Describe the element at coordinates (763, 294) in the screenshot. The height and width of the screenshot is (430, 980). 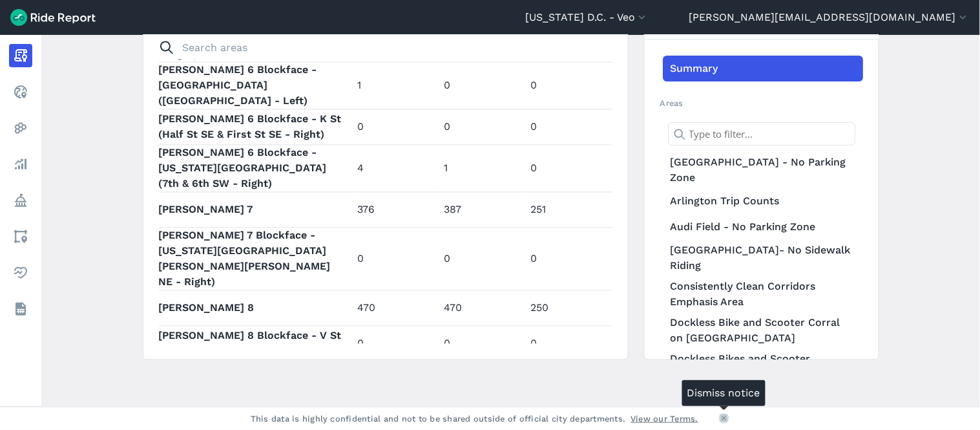
I see `a: Consistently Clean Corridors Emphasis Area` at that location.